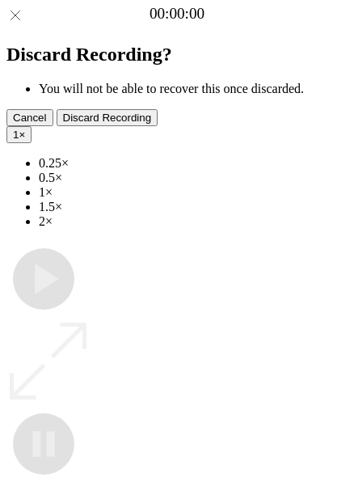 This screenshot has width=354, height=482. What do you see at coordinates (177, 54) in the screenshot?
I see `h2: Discard Recording?` at bounding box center [177, 54].